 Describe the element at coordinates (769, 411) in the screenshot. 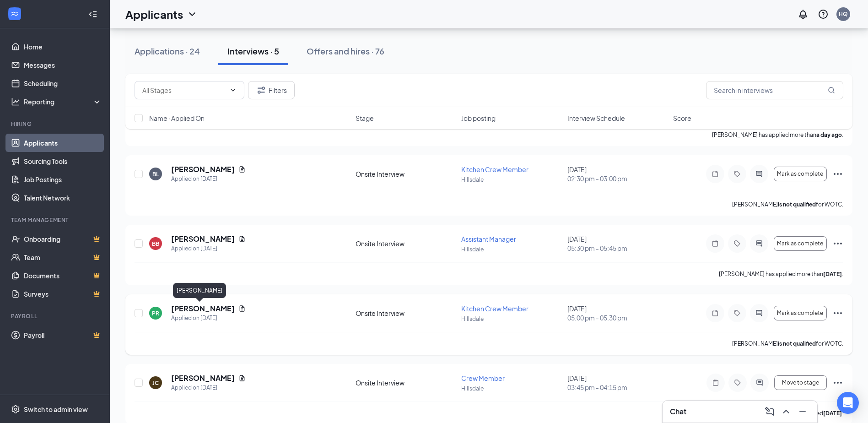

I see `svg: ComposeMessage` at that location.